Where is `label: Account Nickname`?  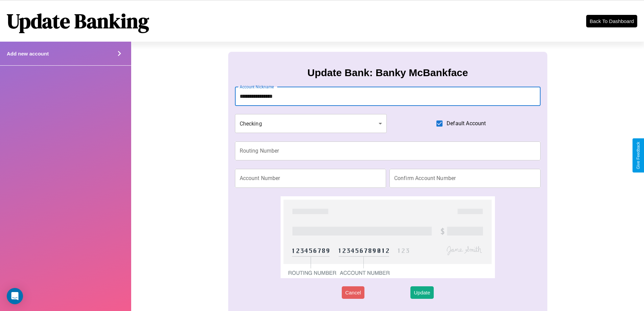
label: Account Nickname is located at coordinates (257, 87).